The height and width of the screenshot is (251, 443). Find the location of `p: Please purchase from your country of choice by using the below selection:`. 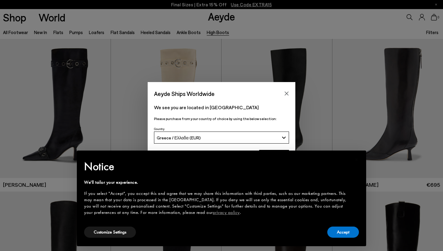

p: Please purchase from your country of choice by using the below selection: is located at coordinates (222, 119).